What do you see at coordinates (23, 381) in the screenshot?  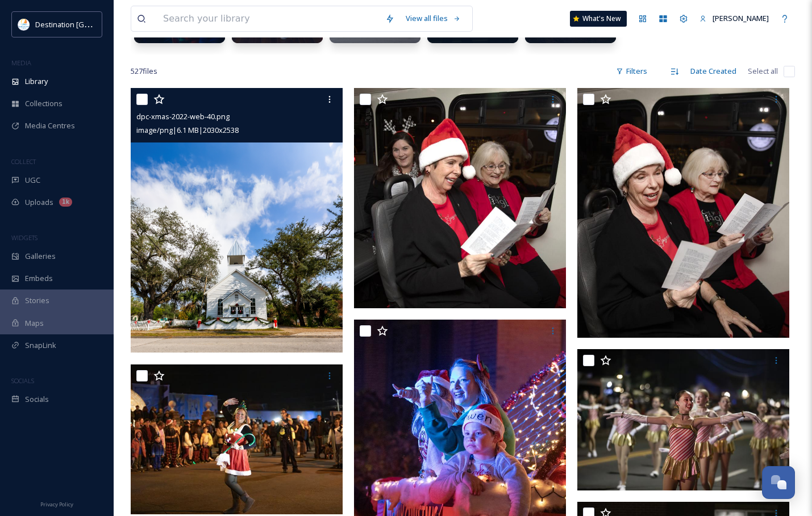 I see `span: SOCIALS` at bounding box center [23, 381].